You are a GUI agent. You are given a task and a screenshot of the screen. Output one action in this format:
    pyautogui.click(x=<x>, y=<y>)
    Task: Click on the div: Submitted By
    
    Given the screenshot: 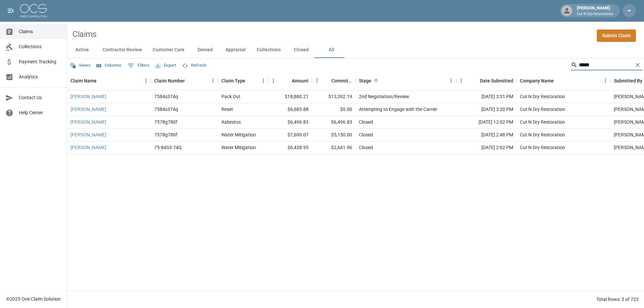 What is the action you would take?
    pyautogui.click(x=628, y=81)
    